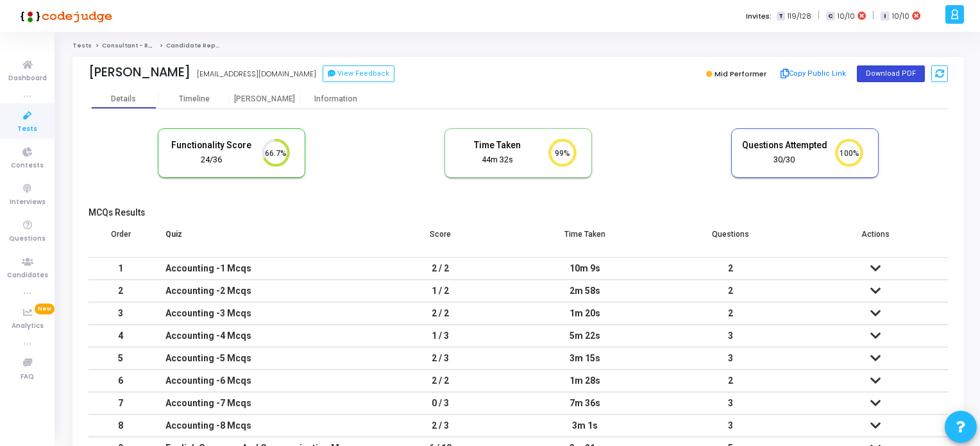 The image size is (980, 446). What do you see at coordinates (335, 99) in the screenshot?
I see `div: Information` at bounding box center [335, 99].